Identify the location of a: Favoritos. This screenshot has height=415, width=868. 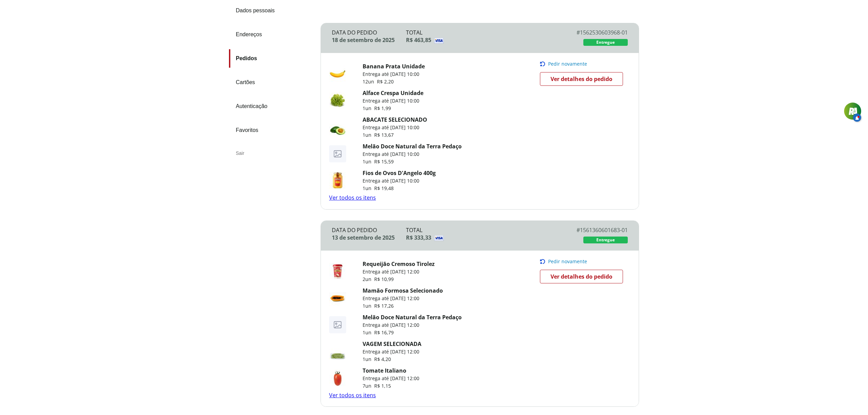
(272, 130).